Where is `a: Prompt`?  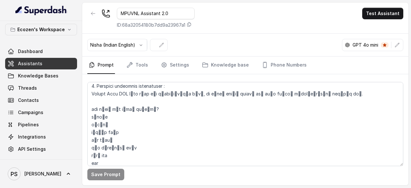
a: Prompt is located at coordinates (101, 65).